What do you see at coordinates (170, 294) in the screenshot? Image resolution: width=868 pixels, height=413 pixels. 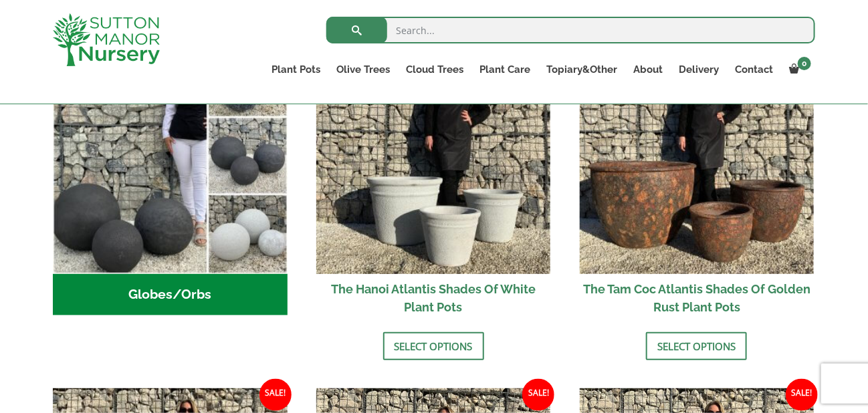 I see `h2: Globes/Orbs` at bounding box center [170, 294].